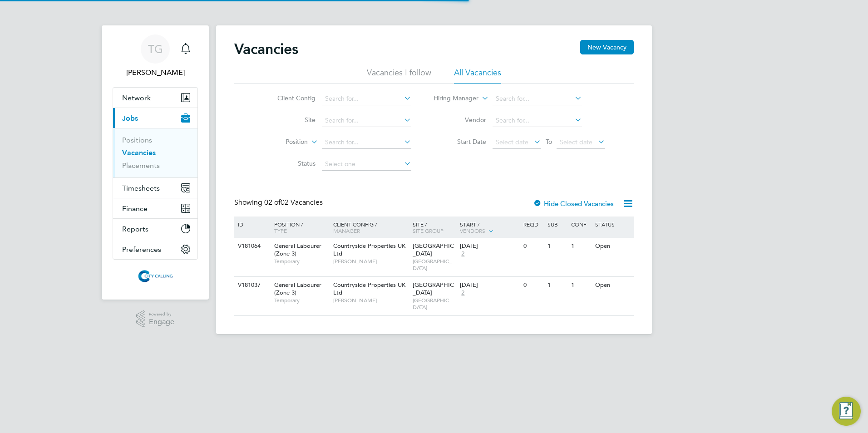 The width and height of the screenshot is (868, 433). What do you see at coordinates (156, 320) in the screenshot?
I see `a: Powered byEngage` at bounding box center [156, 320].